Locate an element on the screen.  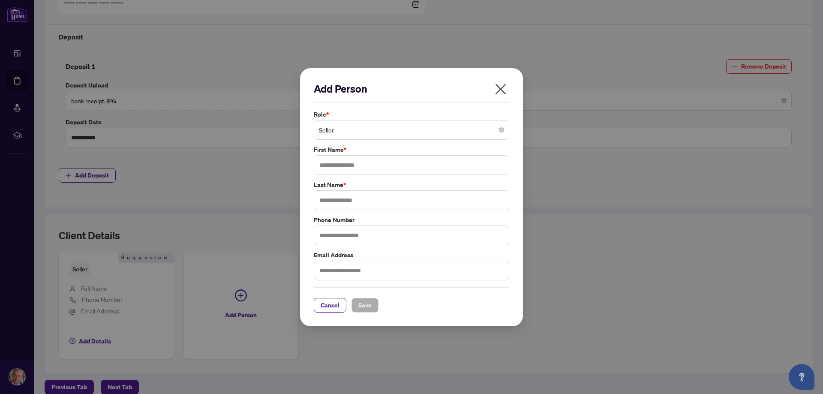
div: v 4.0.25 is located at coordinates (33, 17).